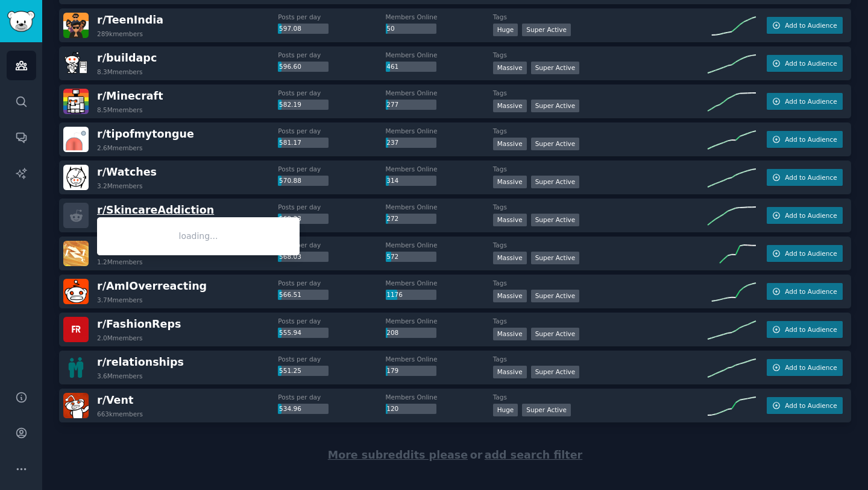 This screenshot has height=490, width=868. I want to click on span: r/ buildapc, so click(127, 58).